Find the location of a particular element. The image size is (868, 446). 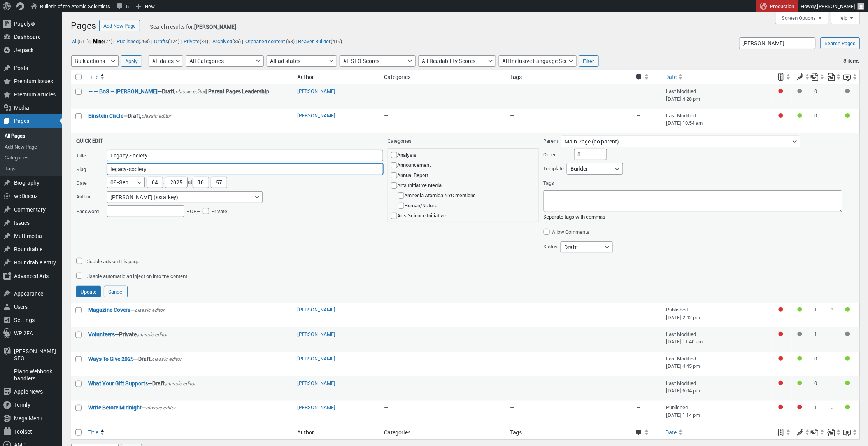

input: Day is located at coordinates (155, 182).